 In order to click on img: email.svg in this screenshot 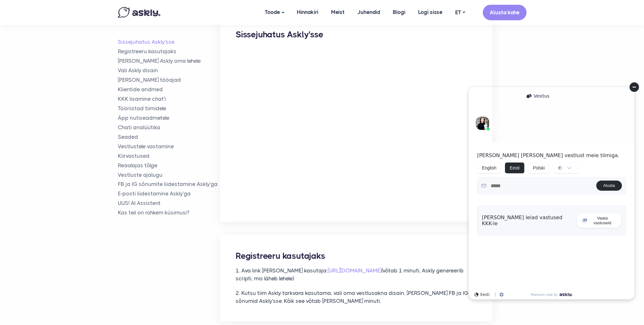, I will do `click(20, 103)`.